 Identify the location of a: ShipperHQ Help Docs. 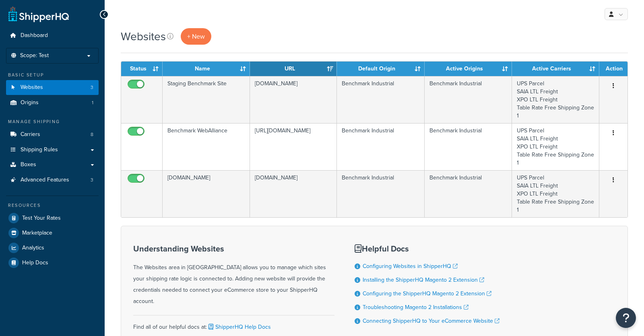
(238, 327).